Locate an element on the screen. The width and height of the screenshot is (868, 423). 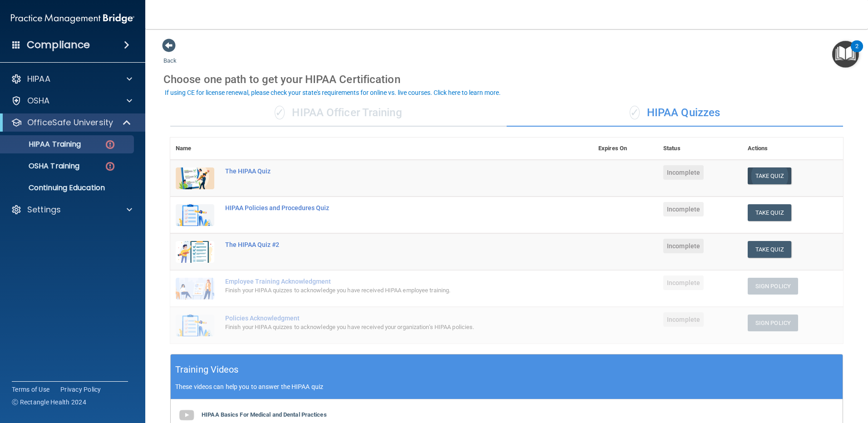
div: Finish your HIPAA quizzes to acknowledge you have received your organization’s HIPAA policies. is located at coordinates (387, 327).